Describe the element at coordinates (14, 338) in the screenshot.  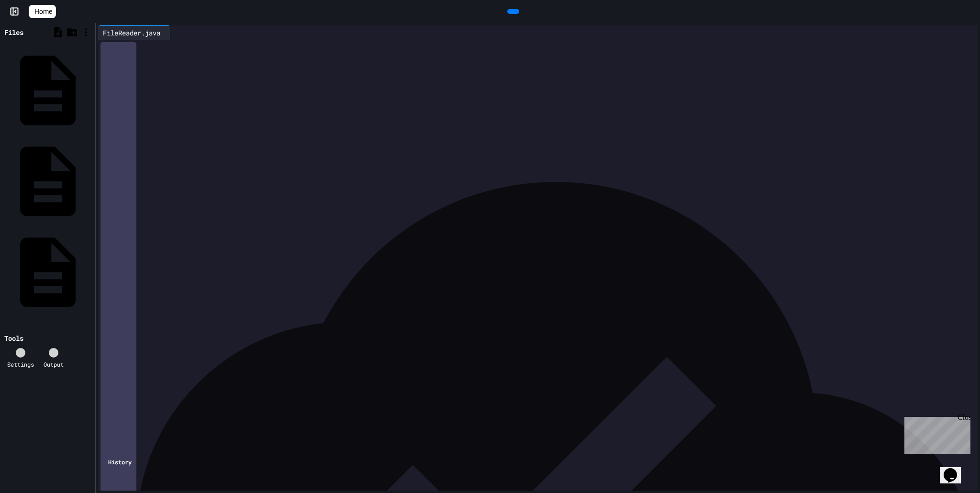
I see `div: Tools` at that location.